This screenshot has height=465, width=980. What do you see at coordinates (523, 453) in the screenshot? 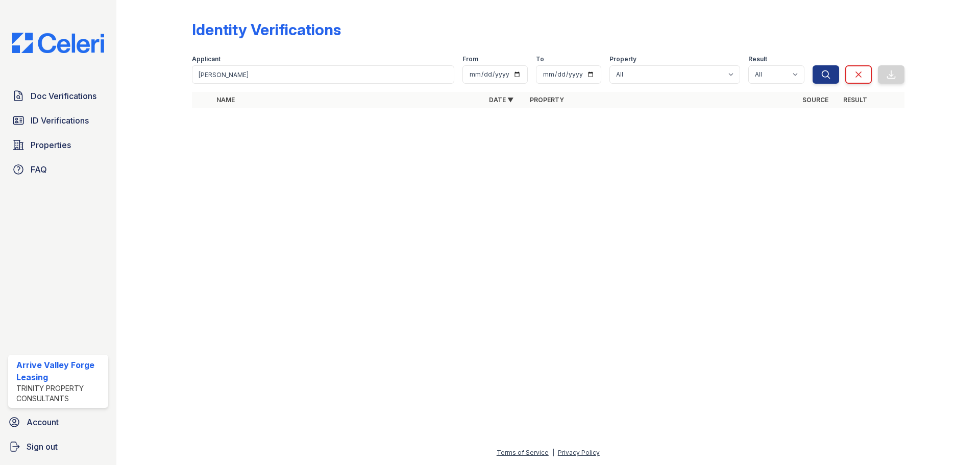
I see `a: Terms of Service` at bounding box center [523, 453].